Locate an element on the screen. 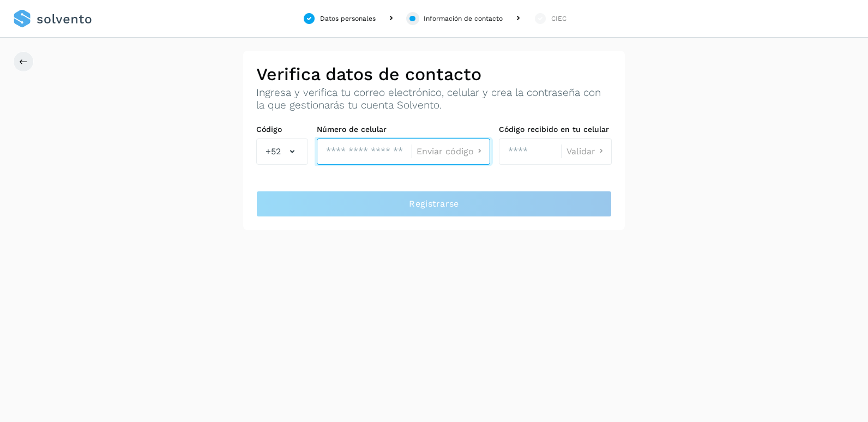 The width and height of the screenshot is (868, 422). span: Registrarse is located at coordinates (433, 204).